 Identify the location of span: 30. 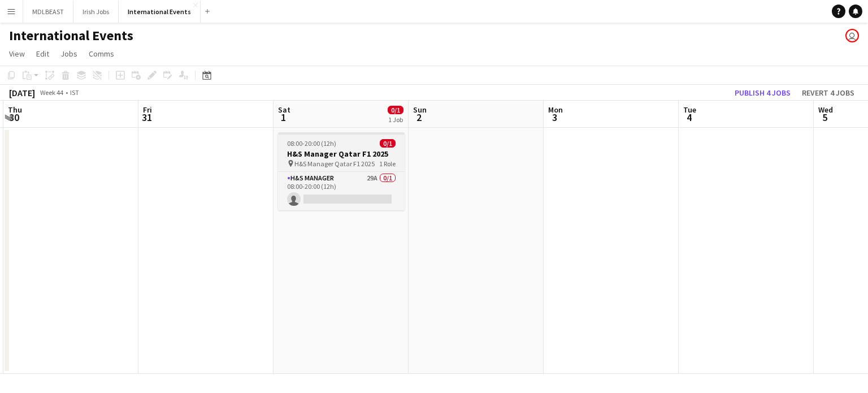
(14, 117).